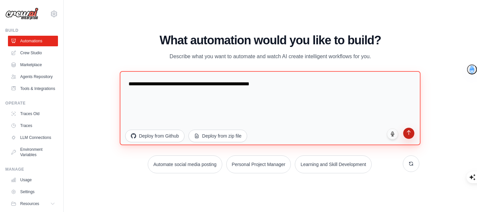 Image resolution: width=477 pixels, height=212 pixels. What do you see at coordinates (185, 165) in the screenshot?
I see `button: Automate social media posting` at bounding box center [185, 165].